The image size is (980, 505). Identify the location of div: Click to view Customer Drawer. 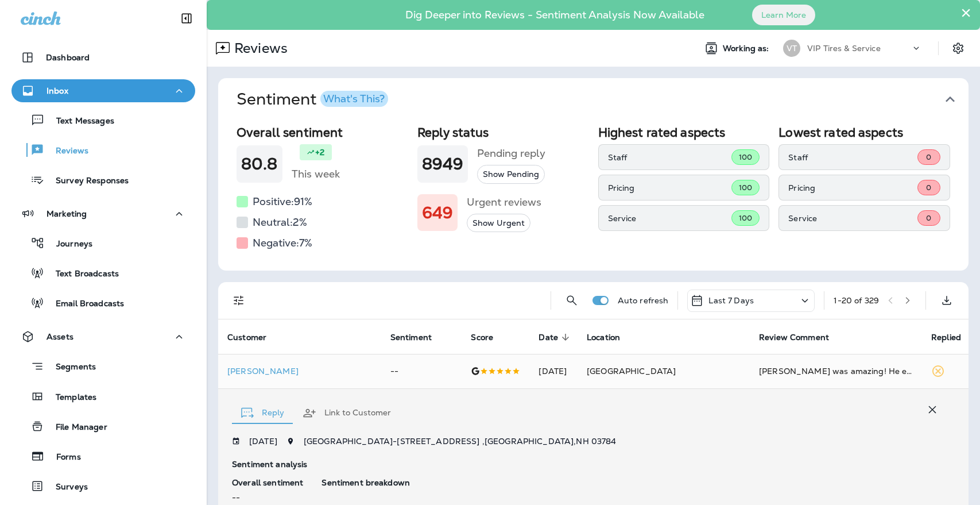
(299, 371).